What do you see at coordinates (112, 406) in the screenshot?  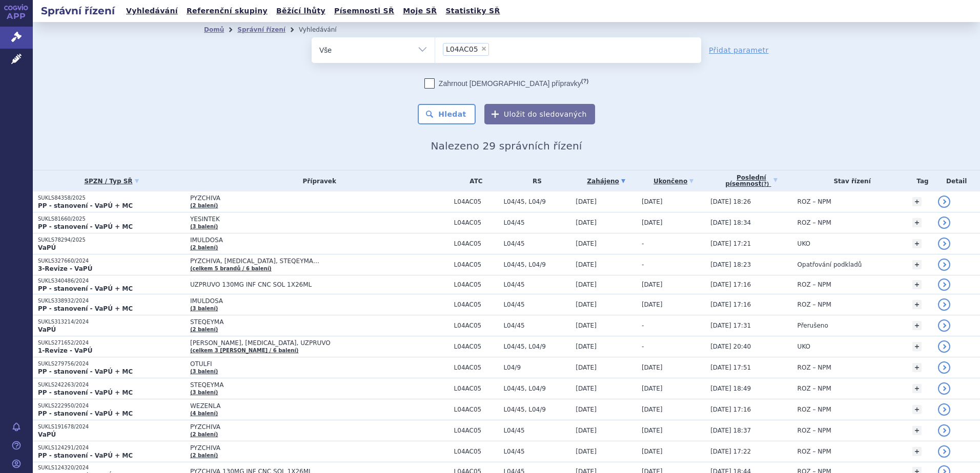 I see `p: SUKLS222950/2024` at bounding box center [112, 406].